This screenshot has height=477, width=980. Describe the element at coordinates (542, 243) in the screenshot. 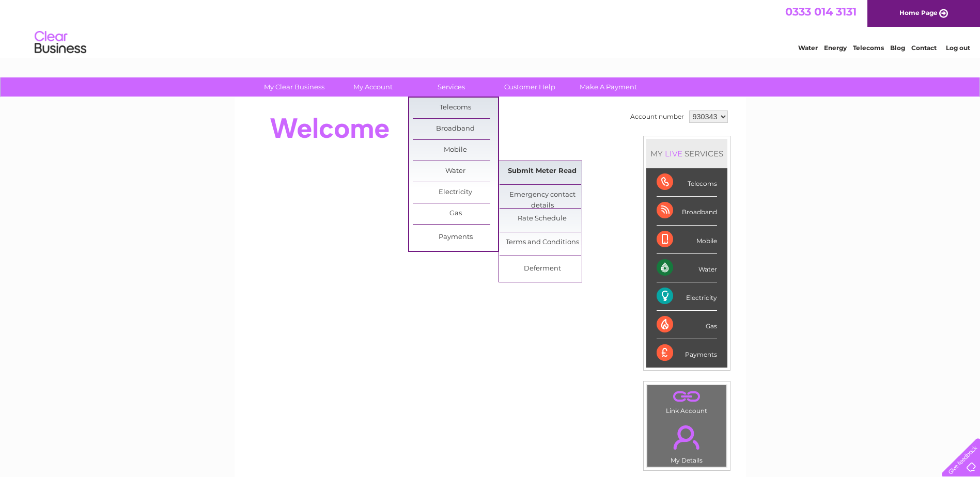

I see `a: Terms and Conditions` at that location.